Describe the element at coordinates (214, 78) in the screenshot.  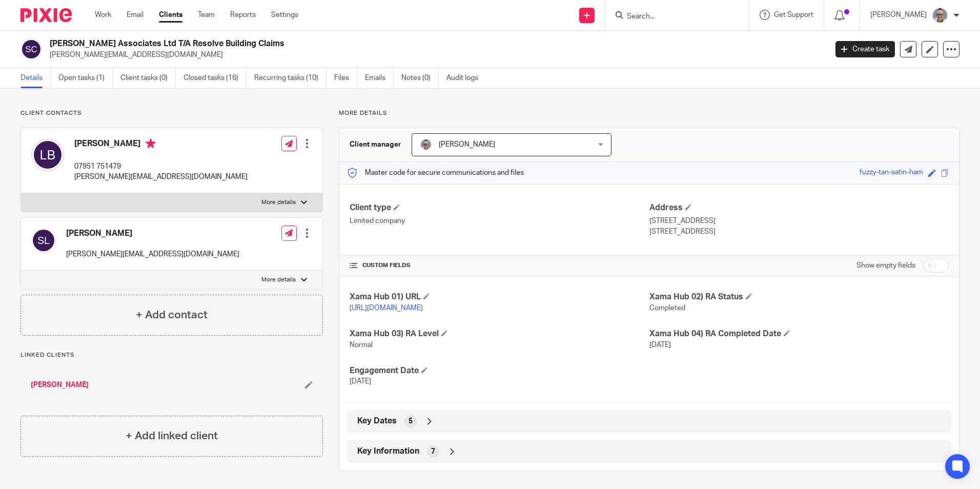
I see `a: Closed tasks (16)` at that location.